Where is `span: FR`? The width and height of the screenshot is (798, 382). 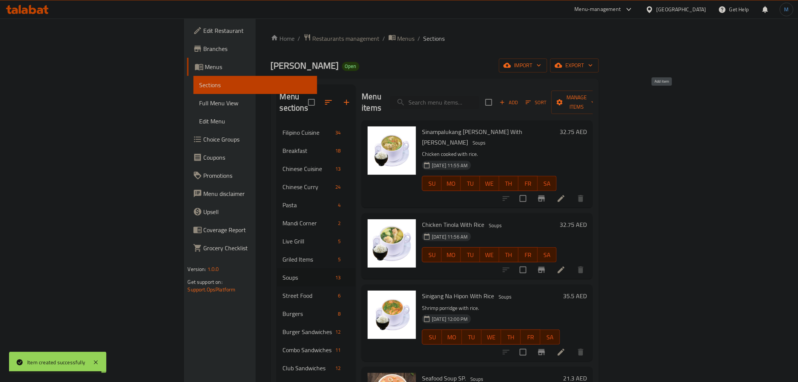
span: FR is located at coordinates (528, 183).